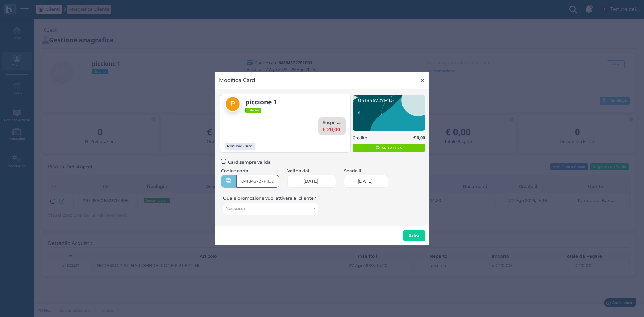  I want to click on text: 041845727F1D91, so click(377, 100).